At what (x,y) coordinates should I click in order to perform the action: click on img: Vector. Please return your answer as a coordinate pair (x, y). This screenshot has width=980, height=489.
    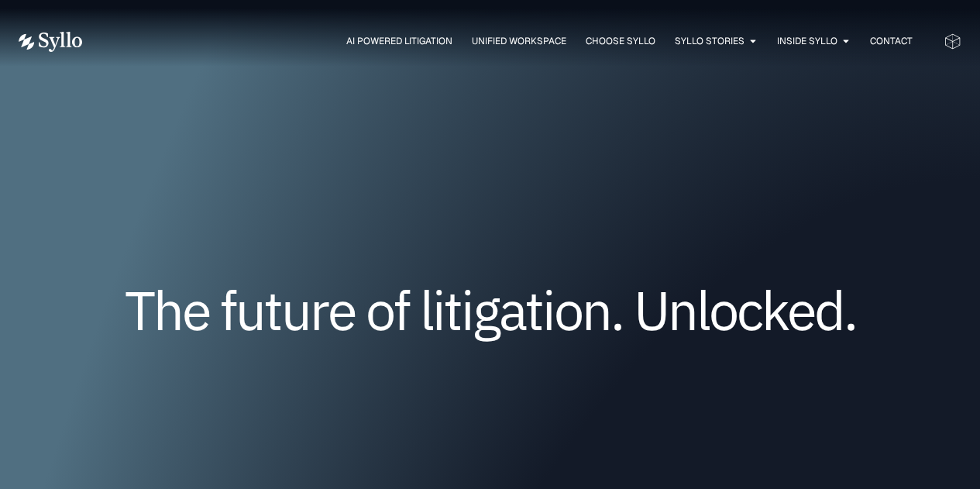
    Looking at the image, I should click on (50, 42).